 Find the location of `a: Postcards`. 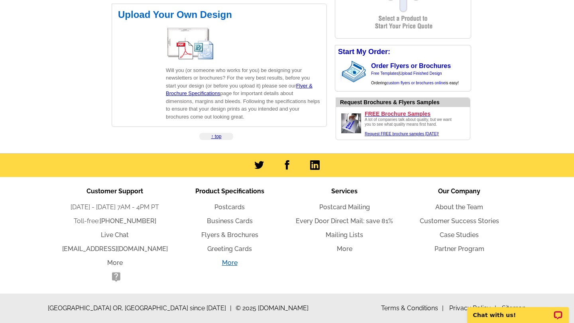

a: Postcards is located at coordinates (229, 207).